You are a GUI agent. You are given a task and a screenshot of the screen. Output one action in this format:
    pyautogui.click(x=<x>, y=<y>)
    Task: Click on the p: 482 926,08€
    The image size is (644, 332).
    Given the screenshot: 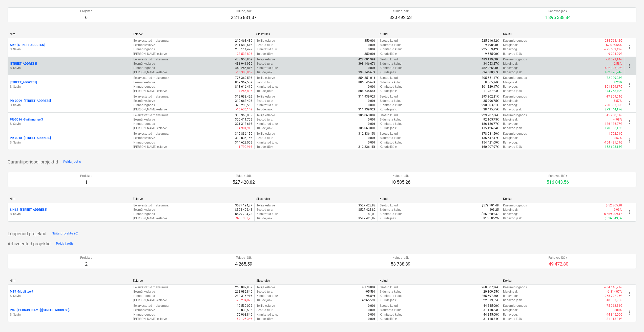 What is the action you would take?
    pyautogui.click(x=490, y=68)
    